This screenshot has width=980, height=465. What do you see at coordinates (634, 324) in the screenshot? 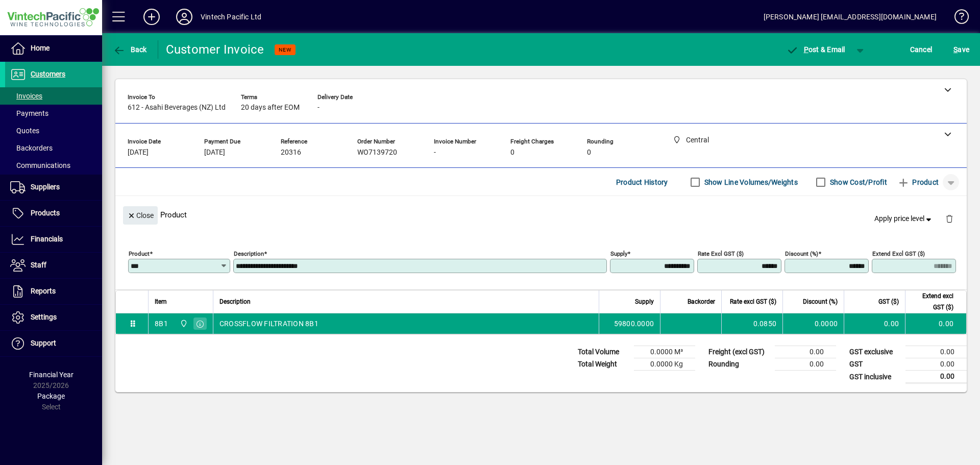
I see `span: 59800.0000` at bounding box center [634, 324].